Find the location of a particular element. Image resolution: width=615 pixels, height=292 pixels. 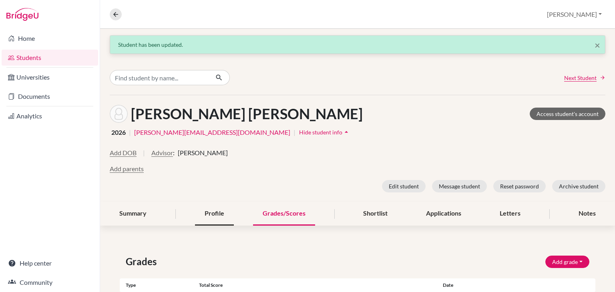

img: Paulo Coello Rodriguez's avatar is located at coordinates (118, 114).